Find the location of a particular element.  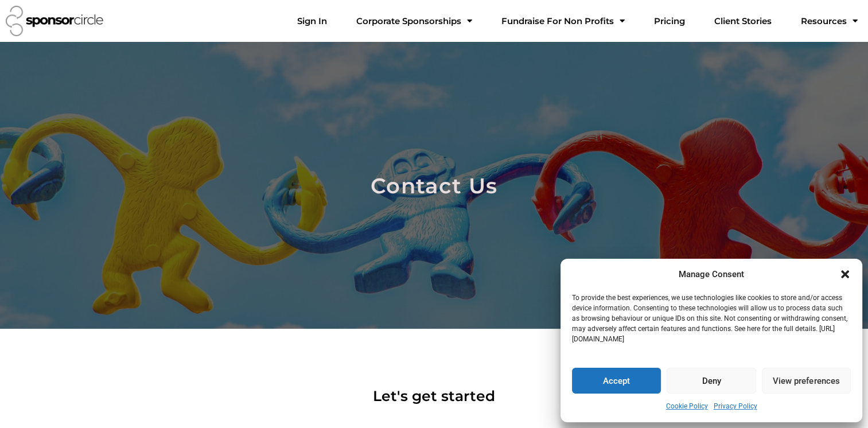

a: Cookie Policy is located at coordinates (686, 406).